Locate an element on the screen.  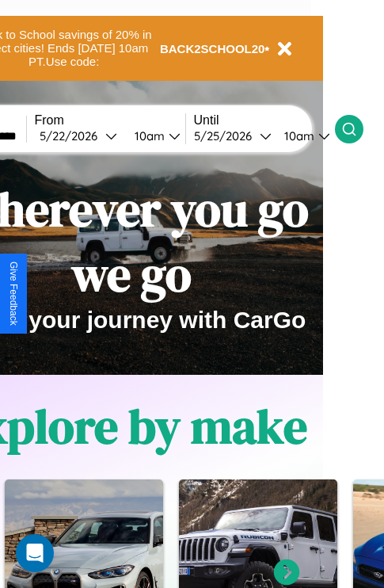
button: 5/22/2026 is located at coordinates (79, 135).